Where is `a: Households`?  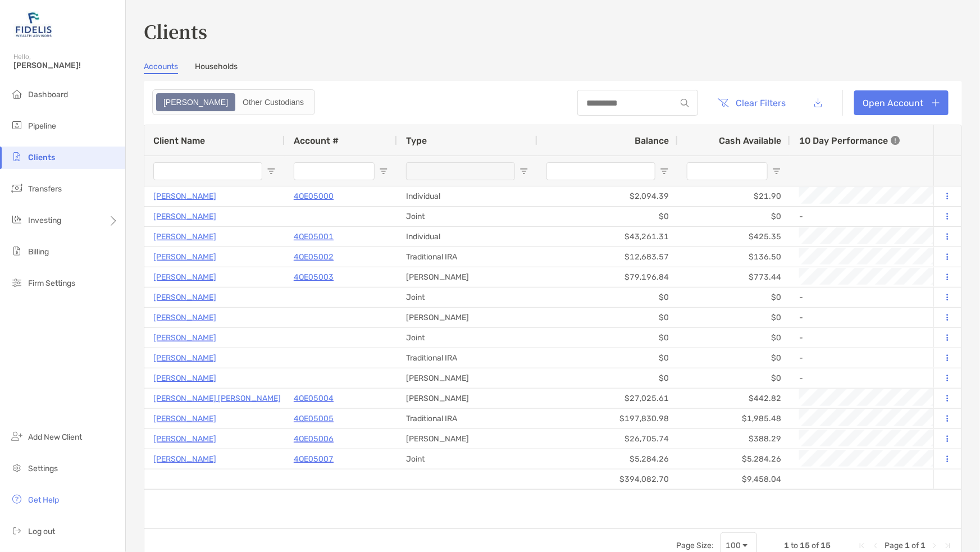
a: Households is located at coordinates (216, 68).